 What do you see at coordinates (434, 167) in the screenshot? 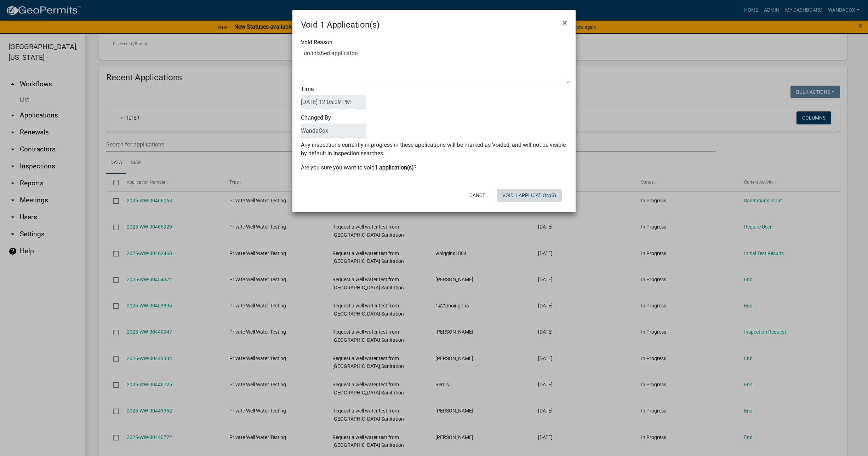
I see `p: Are you sure you want to void ?` at bounding box center [434, 167].